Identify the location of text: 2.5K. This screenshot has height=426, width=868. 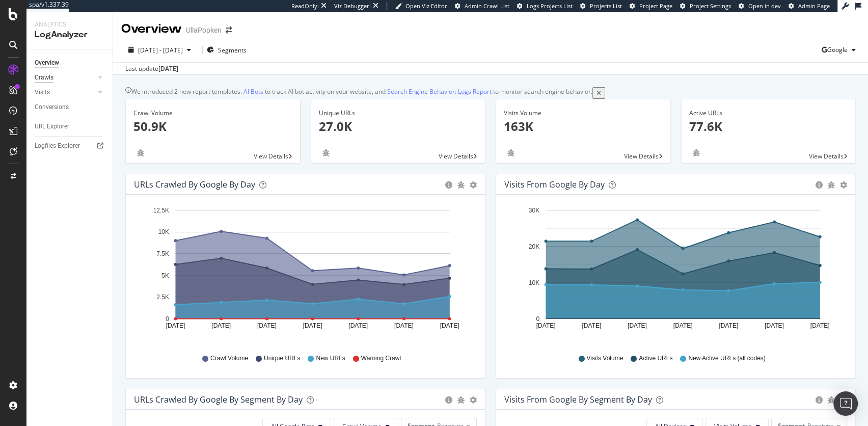
(162, 298).